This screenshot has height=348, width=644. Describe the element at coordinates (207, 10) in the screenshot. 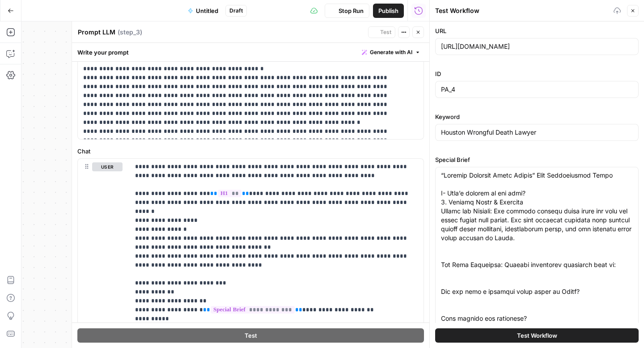

I see `span: Untitled` at that location.